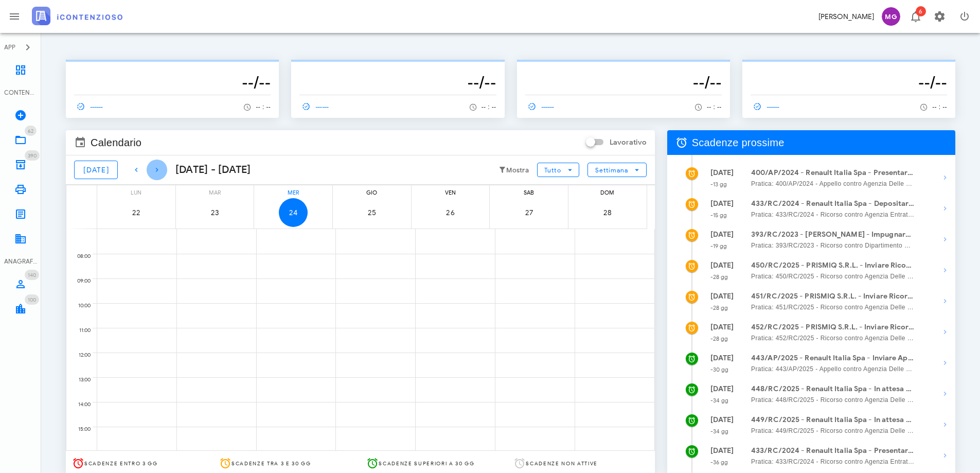 This screenshot has height=473, width=980. I want to click on small: -15 gg, so click(719, 215).